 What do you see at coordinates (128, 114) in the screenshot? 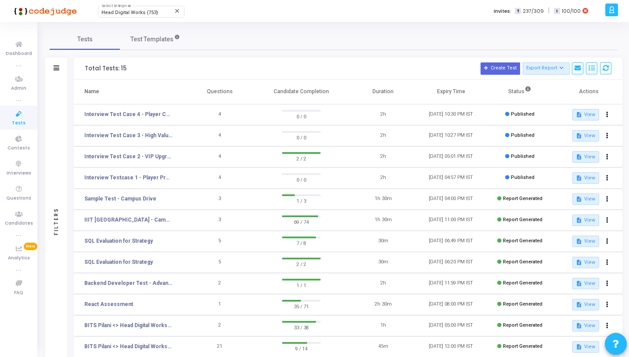
I see `a: Interview Test Case 4 - Player Churn Prediction (AI/ML)` at bounding box center [128, 114].